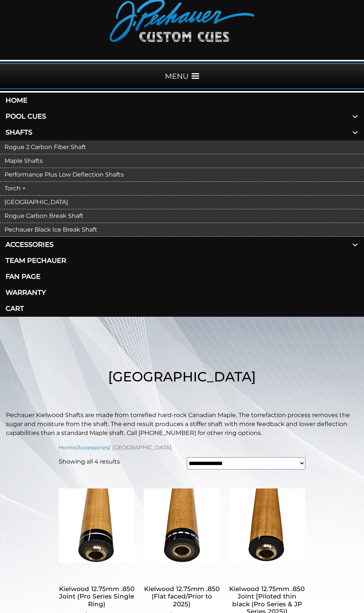  What do you see at coordinates (182, 424) in the screenshot?
I see `p: Pechauer Kielwood Shafts are made from torrefied hard-rock Canadian Maple. The torrefaction proce...` at bounding box center [182, 424].